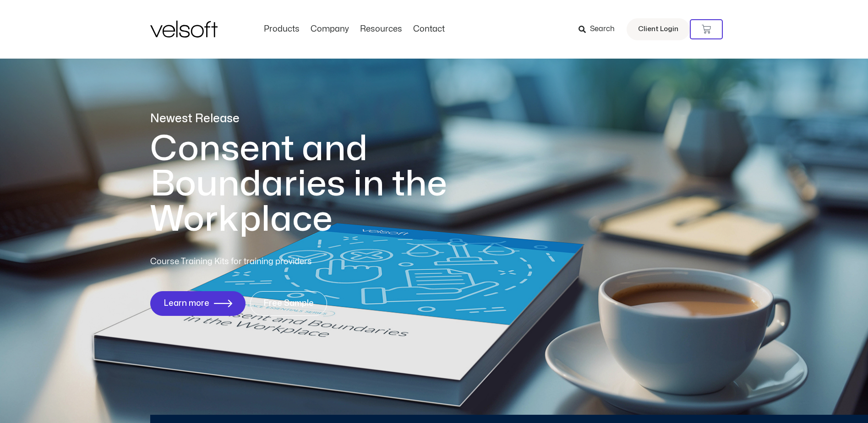 This screenshot has height=423, width=868. I want to click on a: CompanyMenu Toggle, so click(330, 30).